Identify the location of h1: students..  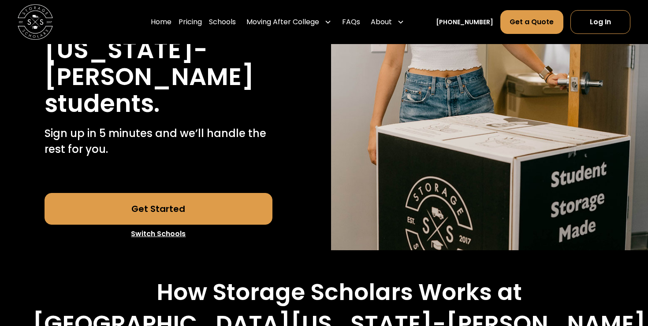
(102, 104).